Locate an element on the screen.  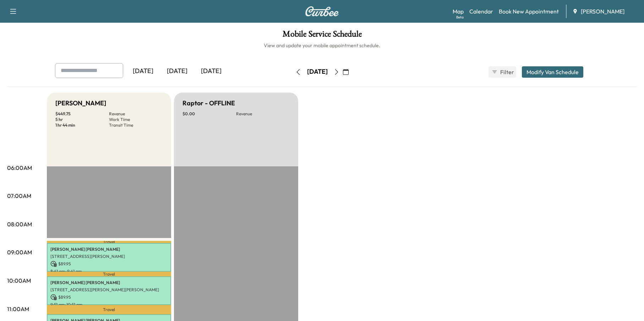
p: 11:00AM is located at coordinates (18, 309).